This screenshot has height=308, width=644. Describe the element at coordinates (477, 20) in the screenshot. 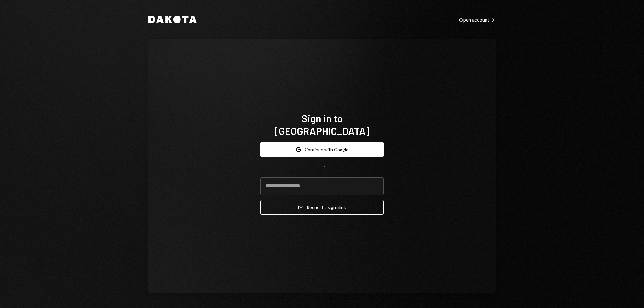

I see `a: Open account` at that location.